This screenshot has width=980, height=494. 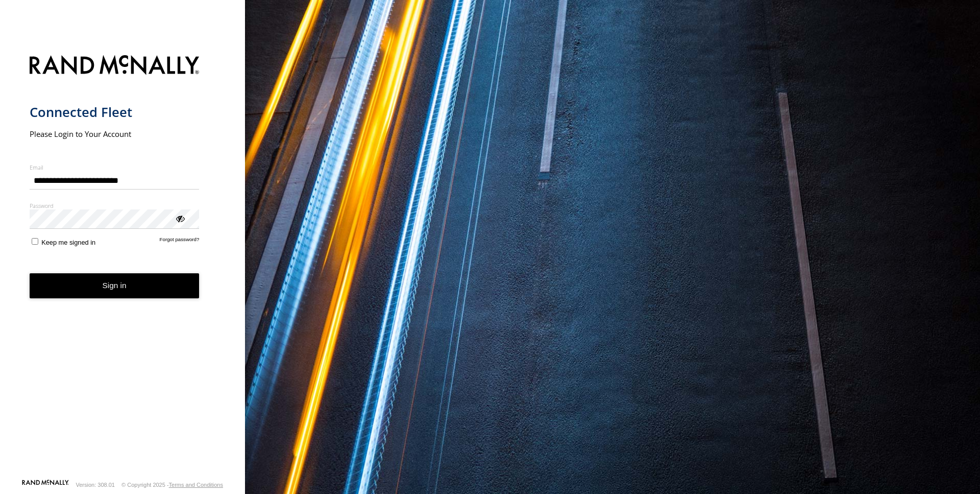 I want to click on a: Visit our Website, so click(x=46, y=484).